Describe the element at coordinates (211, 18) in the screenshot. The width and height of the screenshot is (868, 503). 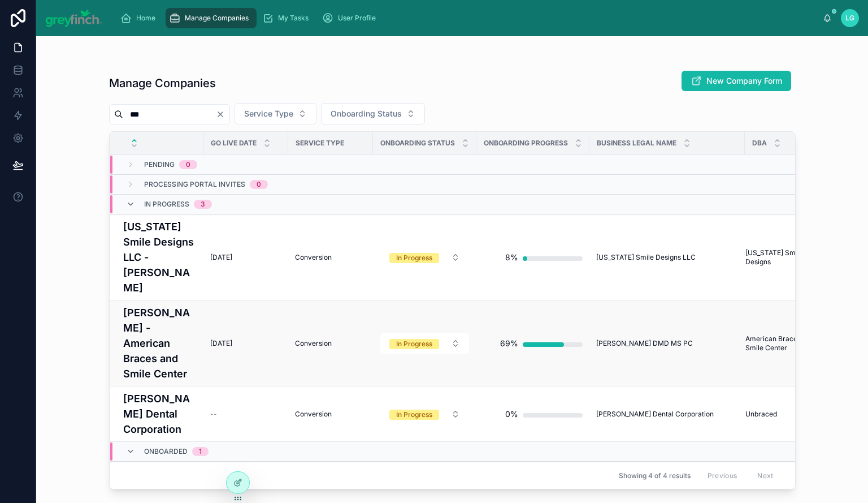
I see `a: Manage Companies` at that location.